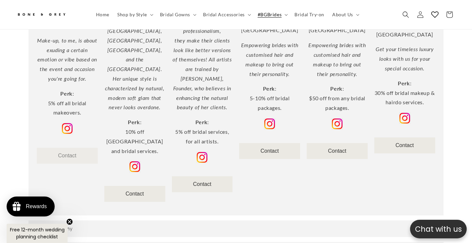  Describe the element at coordinates (310, 15) in the screenshot. I see `span: Bridal Try-on` at that location.